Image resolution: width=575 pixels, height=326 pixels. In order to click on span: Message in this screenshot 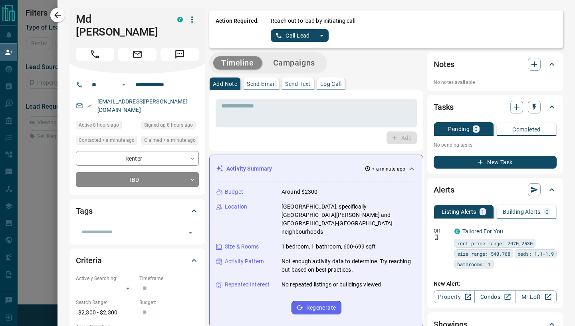, I will do `click(180, 54)`.